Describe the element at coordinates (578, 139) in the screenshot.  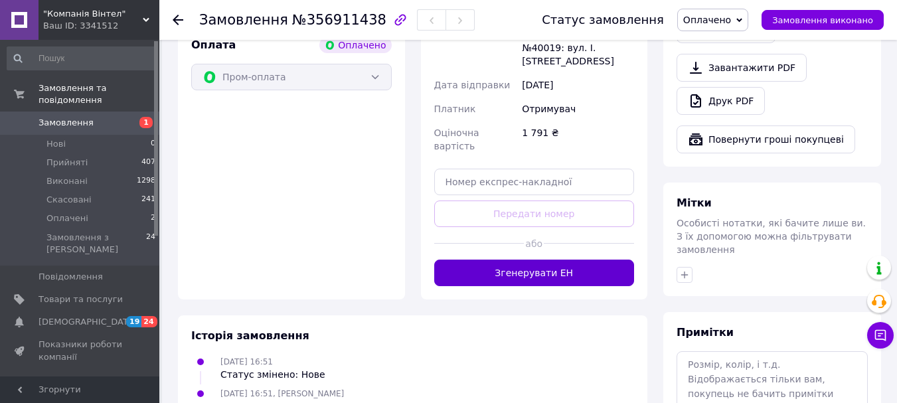
I see `div: 1 791 ₴` at that location.